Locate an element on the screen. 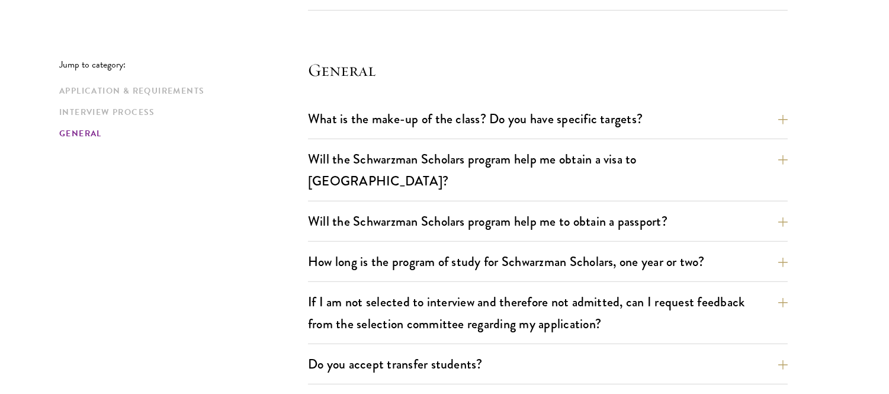  a: Application & Requirements is located at coordinates (180, 91).